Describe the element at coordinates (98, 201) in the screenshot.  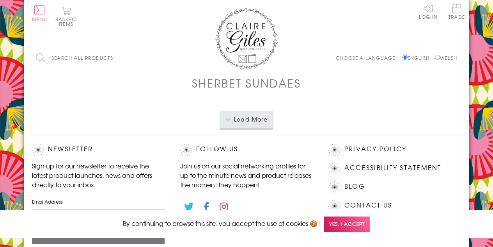
I see `label: Email Address` at that location.